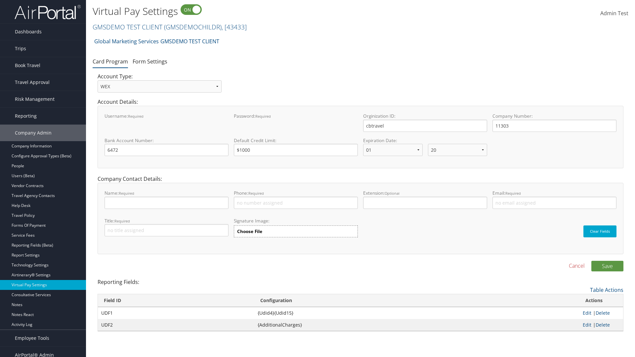 The width and height of the screenshot is (635, 357). What do you see at coordinates (576, 266) in the screenshot?
I see `a: Cancel` at bounding box center [576, 266].